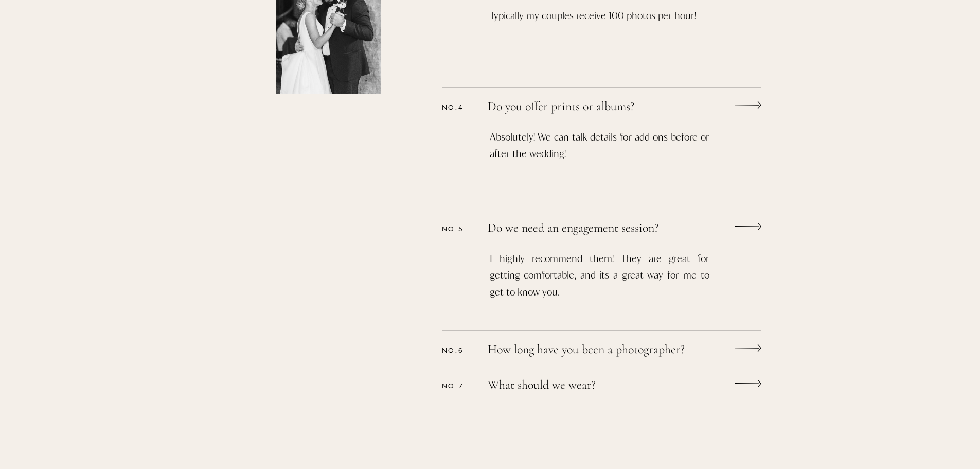 This screenshot has height=469, width=980. What do you see at coordinates (588, 108) in the screenshot?
I see `p: Do you offer prints or albums?` at bounding box center [588, 108].